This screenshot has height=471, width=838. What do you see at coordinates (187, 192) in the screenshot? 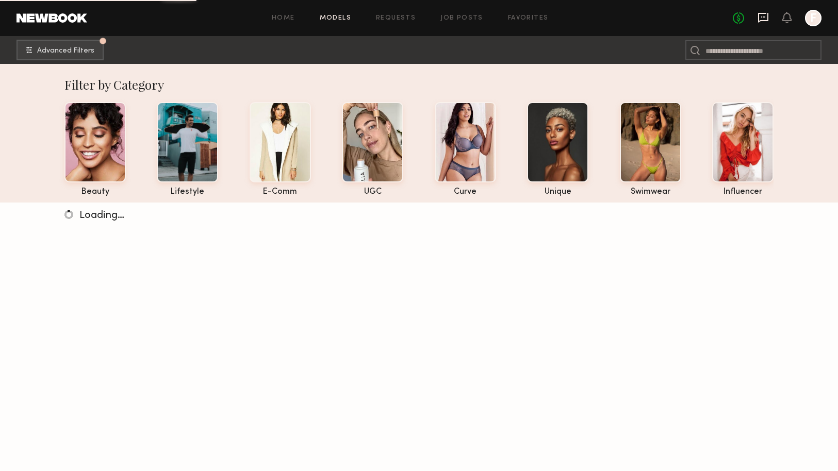
I see `div: lifestyle` at bounding box center [187, 192].